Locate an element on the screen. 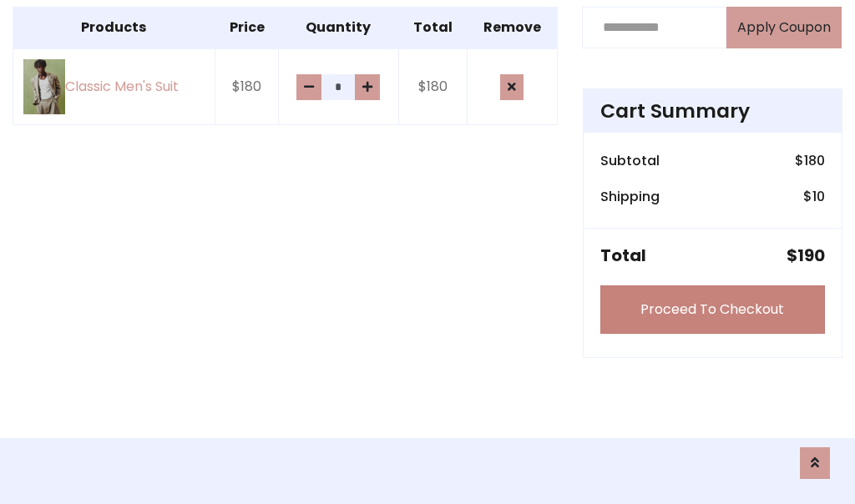 This screenshot has width=855, height=504. span: 180 is located at coordinates (814, 160).